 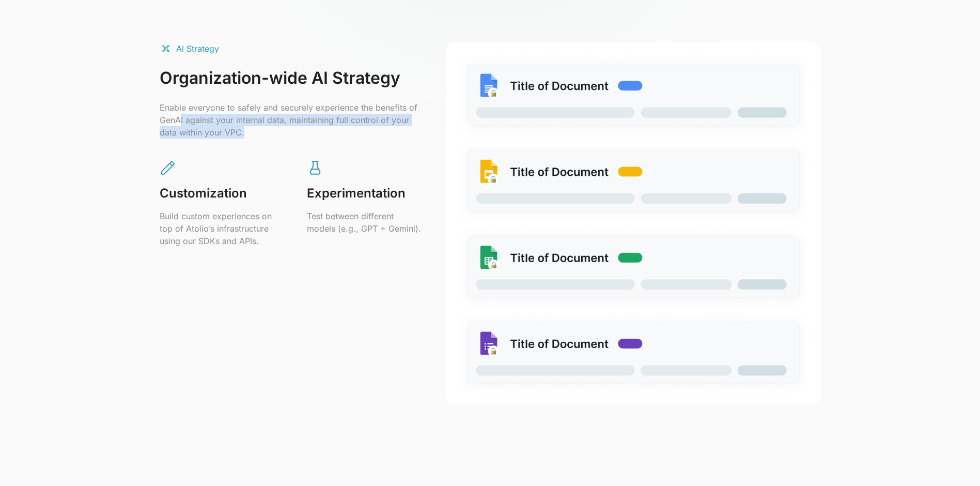 I want to click on p: Test between different models (e.g., GPT + Gemini)., so click(x=364, y=222).